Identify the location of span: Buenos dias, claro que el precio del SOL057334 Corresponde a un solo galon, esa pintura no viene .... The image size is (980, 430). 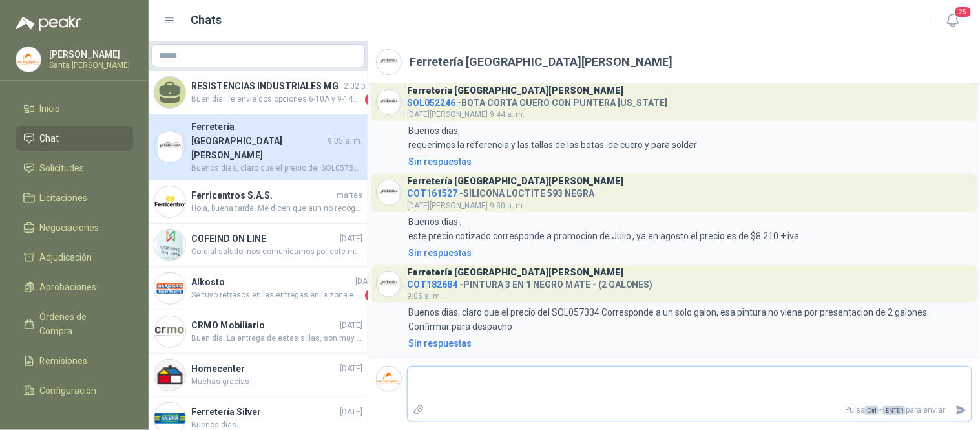
(276, 168).